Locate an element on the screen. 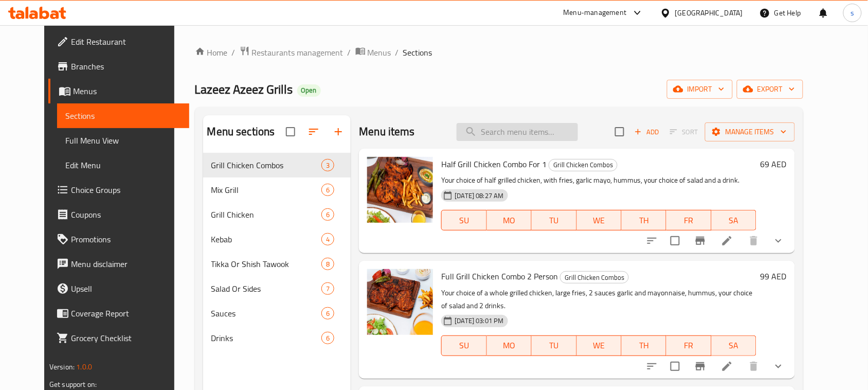  a: Sections is located at coordinates (123, 116).